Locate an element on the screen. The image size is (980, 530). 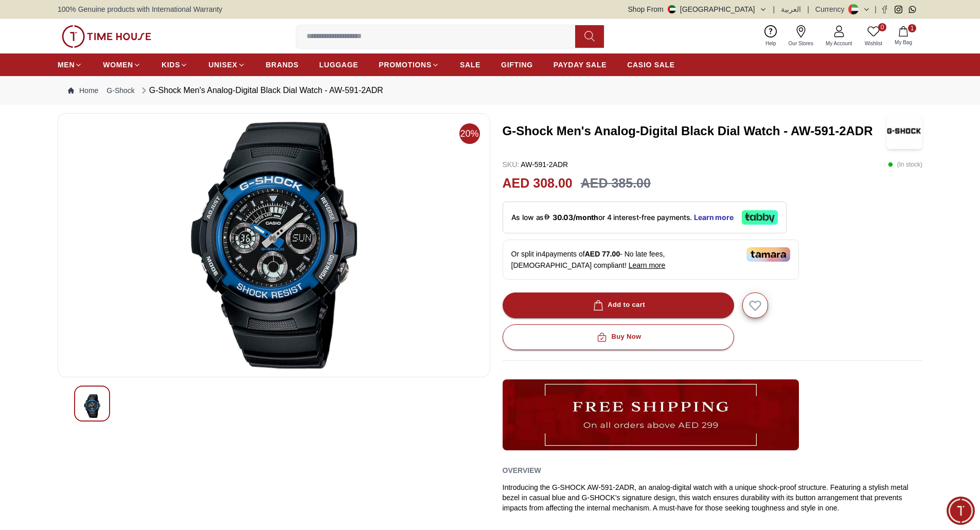
span: Help is located at coordinates (770, 43).